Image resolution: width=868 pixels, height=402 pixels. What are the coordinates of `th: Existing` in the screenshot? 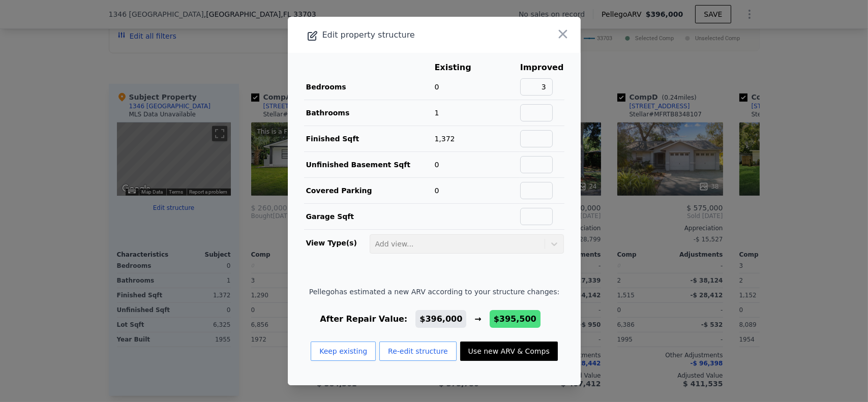 It's located at (460, 68).